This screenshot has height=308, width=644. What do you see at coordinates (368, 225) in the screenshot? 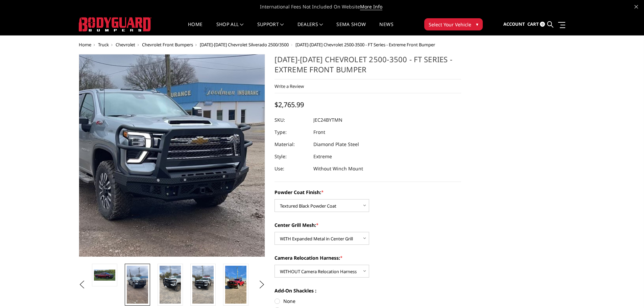
I see `label: Center Grill Mesh:` at bounding box center [368, 225].